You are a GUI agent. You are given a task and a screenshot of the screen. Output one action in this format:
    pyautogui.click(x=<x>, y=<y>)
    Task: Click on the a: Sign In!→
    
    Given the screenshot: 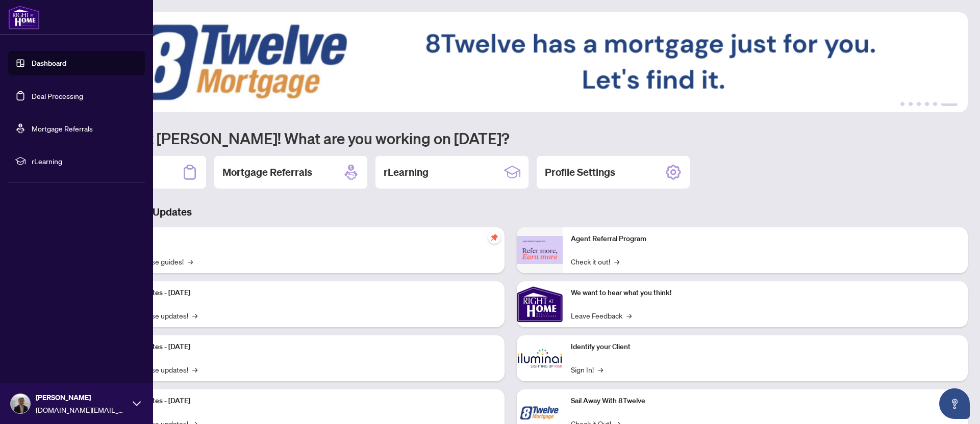 What is the action you would take?
    pyautogui.click(x=587, y=369)
    